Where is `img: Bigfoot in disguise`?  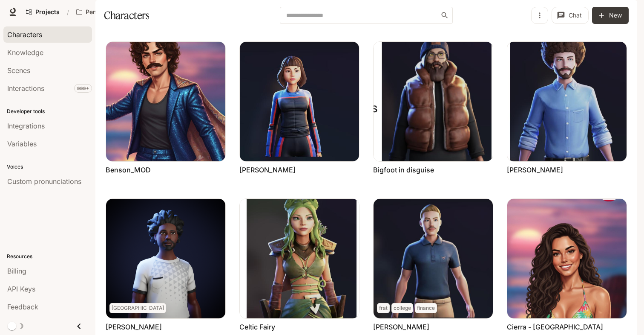
img: Bigfoot in disguise is located at coordinates (433, 101).